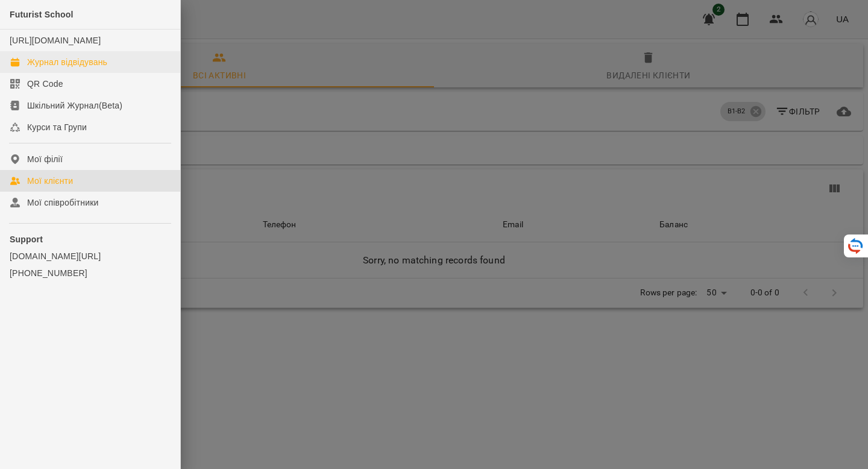 The image size is (868, 469). I want to click on span: Futurist School, so click(42, 14).